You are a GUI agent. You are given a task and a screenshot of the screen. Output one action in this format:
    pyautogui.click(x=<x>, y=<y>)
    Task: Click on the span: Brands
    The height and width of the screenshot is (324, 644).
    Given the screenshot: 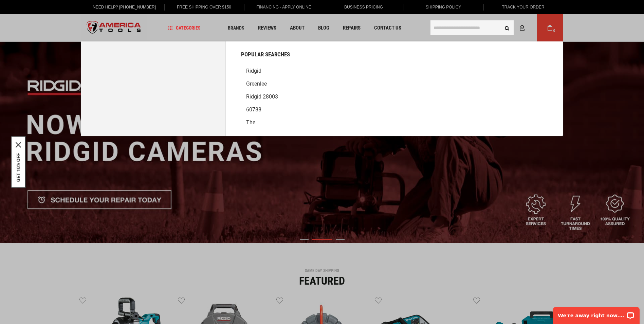 What is the action you would take?
    pyautogui.click(x=236, y=28)
    